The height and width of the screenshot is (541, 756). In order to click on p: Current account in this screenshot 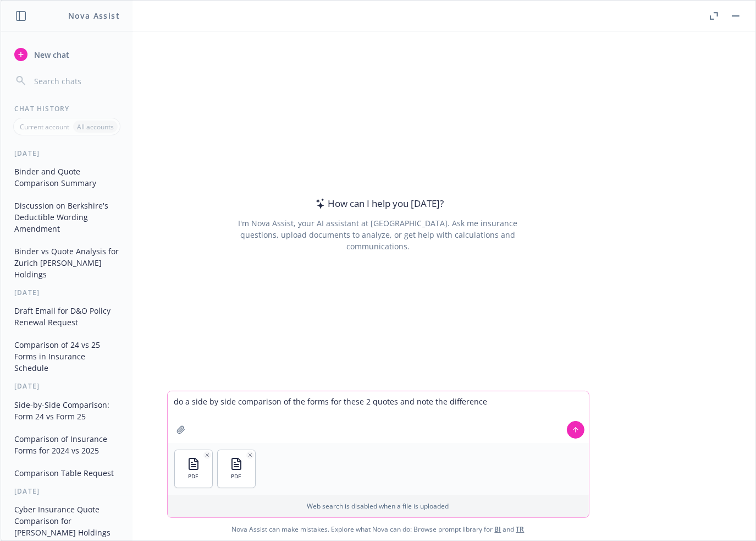, I will do `click(44, 126)`.